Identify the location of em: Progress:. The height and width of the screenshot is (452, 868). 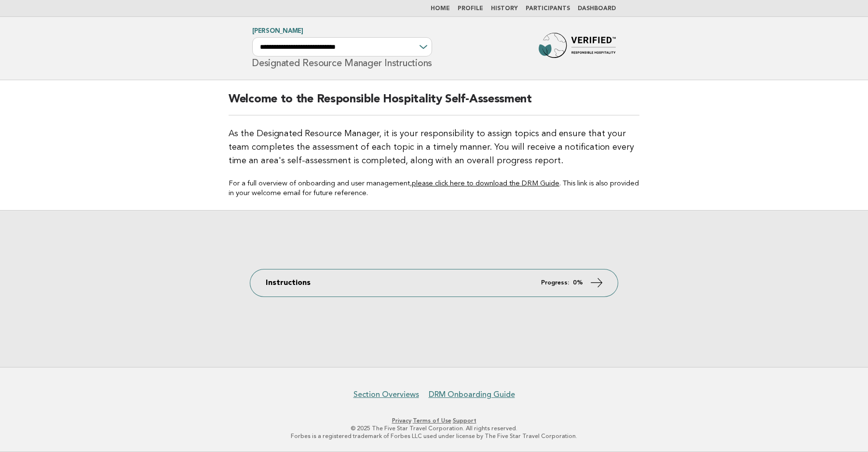
(555, 282).